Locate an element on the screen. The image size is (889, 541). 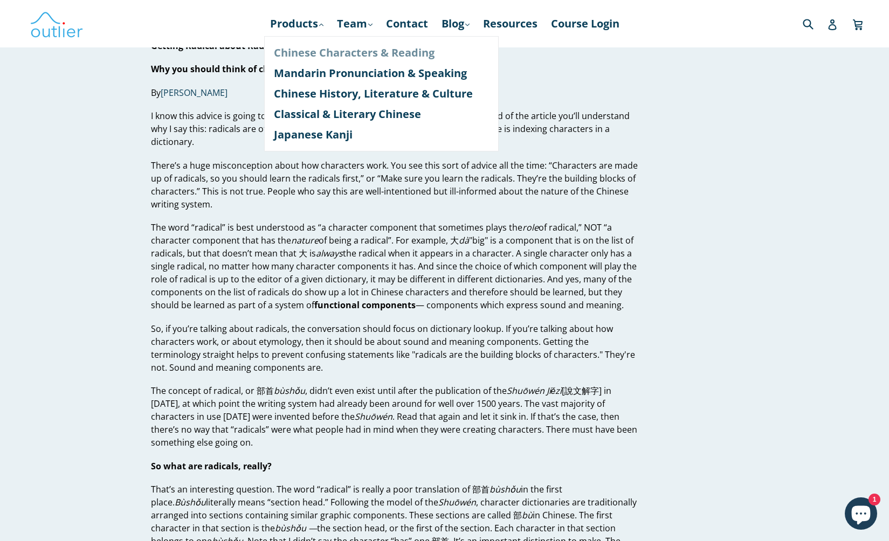
p: The word “radical” is best understood as “a character component that sometimes plays the of radic... is located at coordinates (394, 266).